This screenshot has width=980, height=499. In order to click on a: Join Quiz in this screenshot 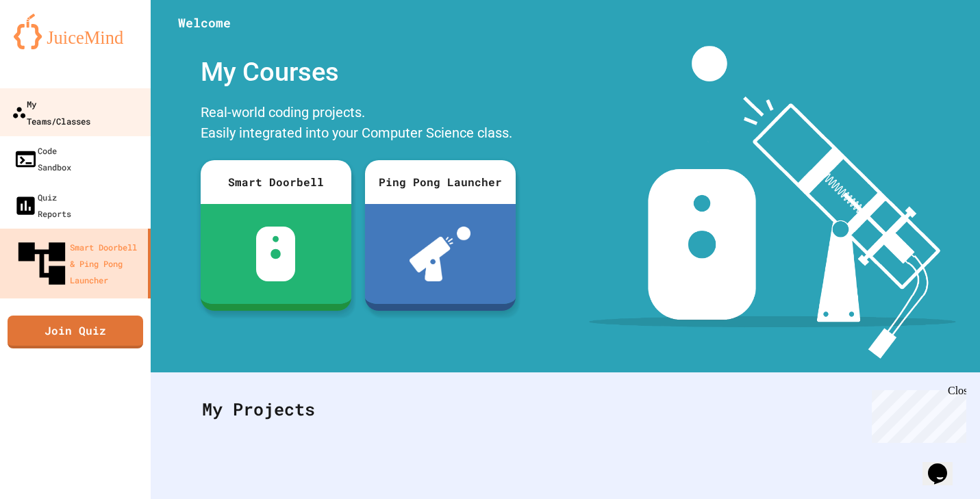, I will do `click(76, 332)`.